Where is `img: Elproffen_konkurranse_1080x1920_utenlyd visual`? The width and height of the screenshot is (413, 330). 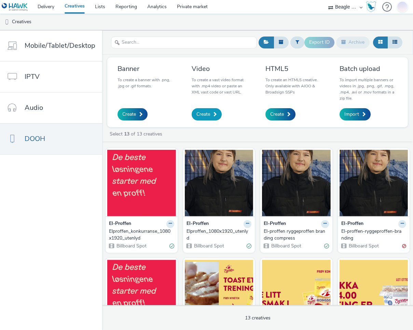
img: Elproffen_konkurranse_1080x1920_utenlyd visual is located at coordinates (141, 183).